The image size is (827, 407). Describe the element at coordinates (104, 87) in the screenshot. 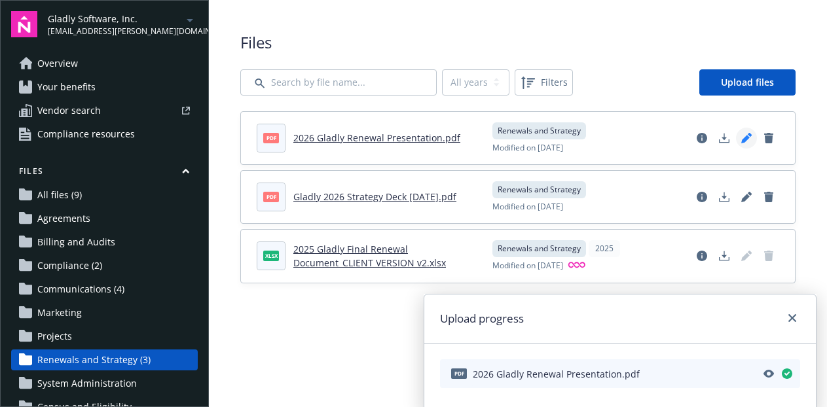

I see `a: Your benefits` at that location.